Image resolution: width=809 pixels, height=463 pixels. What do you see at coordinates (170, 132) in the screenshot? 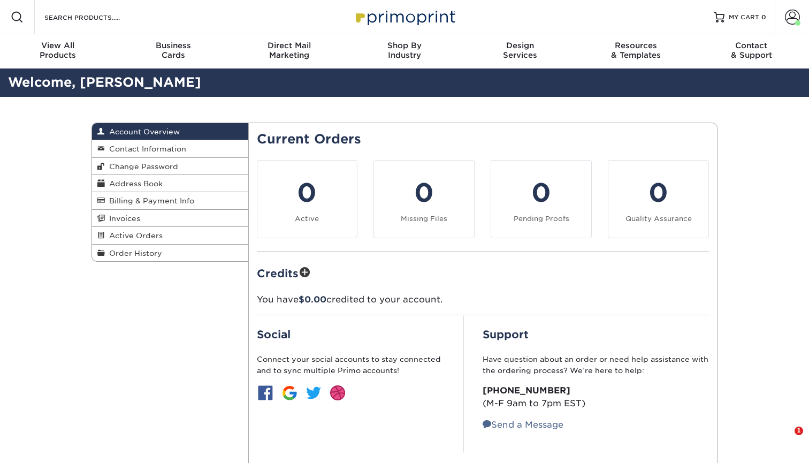
I see `a: Account Overview` at bounding box center [170, 132].